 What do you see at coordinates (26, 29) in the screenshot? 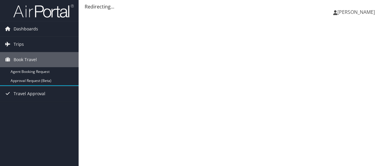
I see `span: Dashboards` at bounding box center [26, 29].